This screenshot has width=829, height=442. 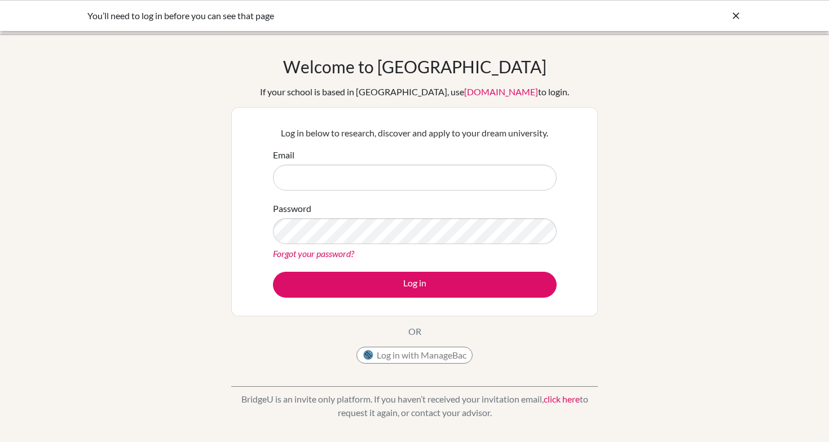 What do you see at coordinates (414, 133) in the screenshot?
I see `p: Log in below to research, discover and apply to your dream university.` at bounding box center [414, 133].